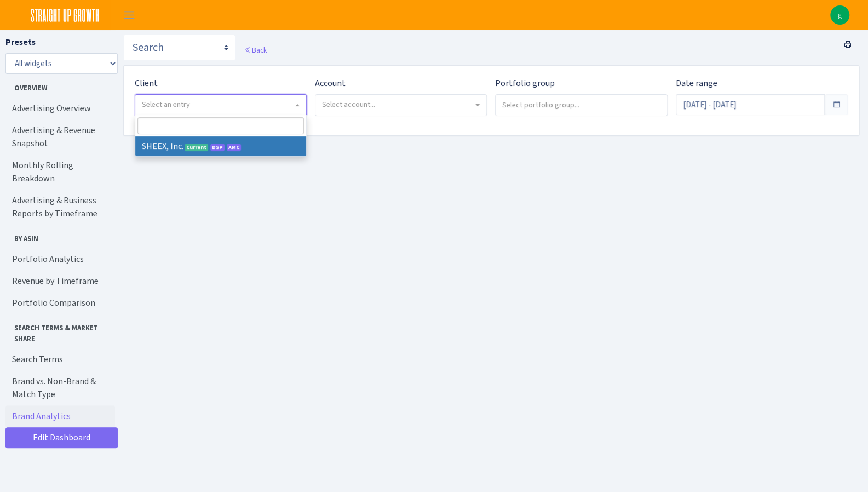  Describe the element at coordinates (60, 259) in the screenshot. I see `a: Portfolio Analytics` at that location.